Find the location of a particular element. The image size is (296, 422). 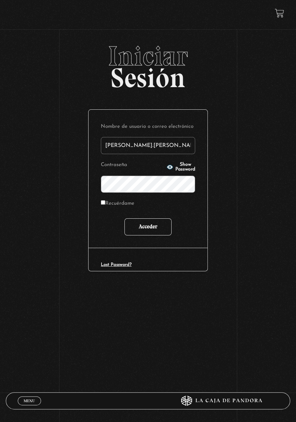

a: Lost Password? is located at coordinates (116, 264).